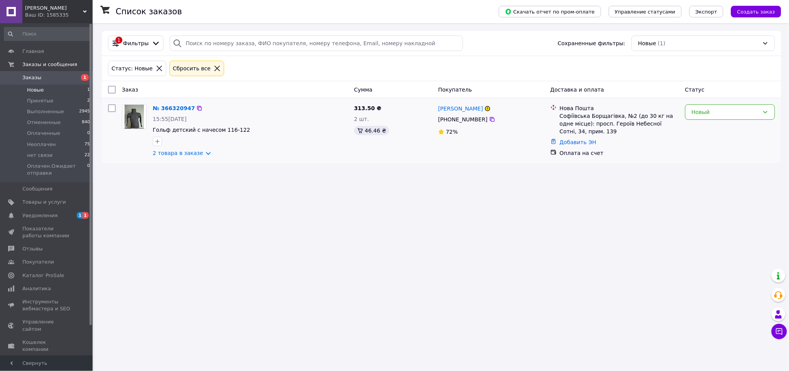 The image size is (789, 371). Describe the element at coordinates (178, 153) in the screenshot. I see `a: 2 товара в заказе` at that location.